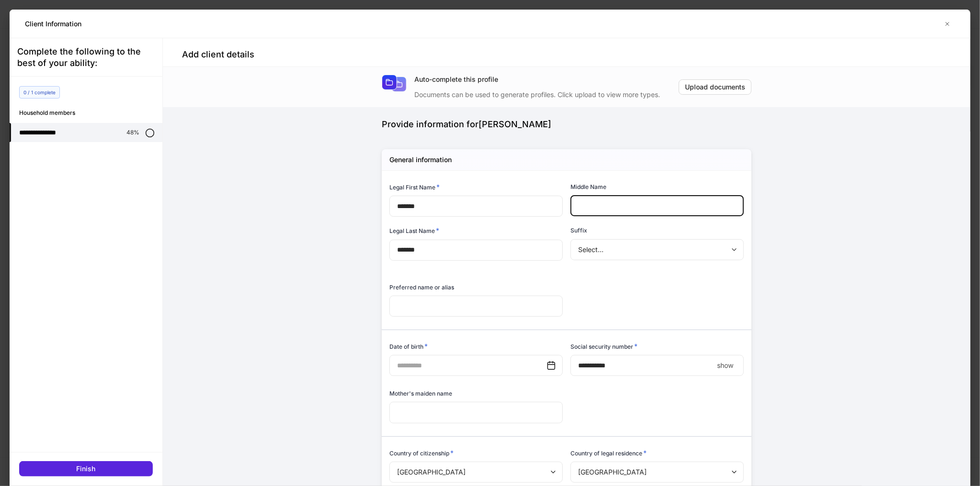 The height and width of the screenshot is (486, 980). I want to click on p: 48%, so click(133, 133).